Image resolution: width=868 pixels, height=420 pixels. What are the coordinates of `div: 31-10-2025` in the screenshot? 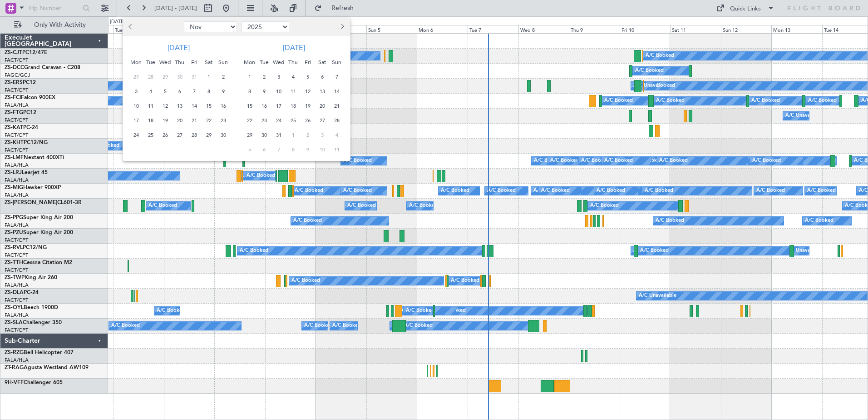 It's located at (194, 77).